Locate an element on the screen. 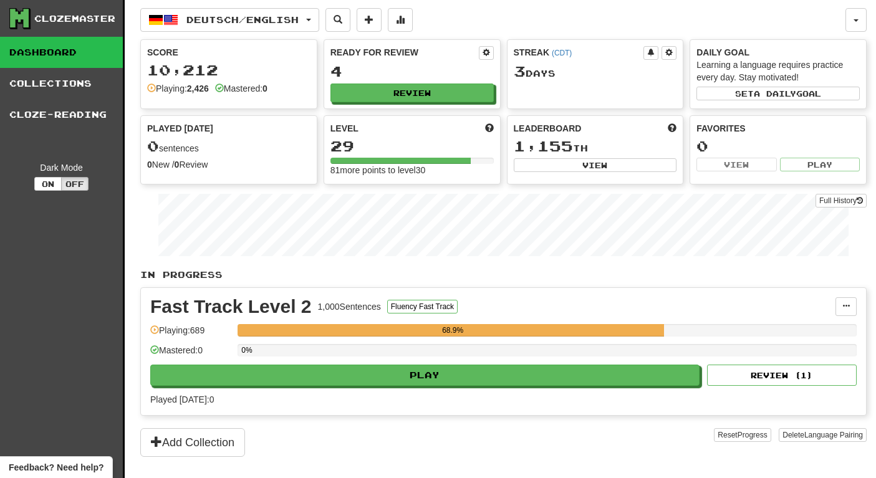 Image resolution: width=876 pixels, height=478 pixels. div: 4 is located at coordinates (412, 71).